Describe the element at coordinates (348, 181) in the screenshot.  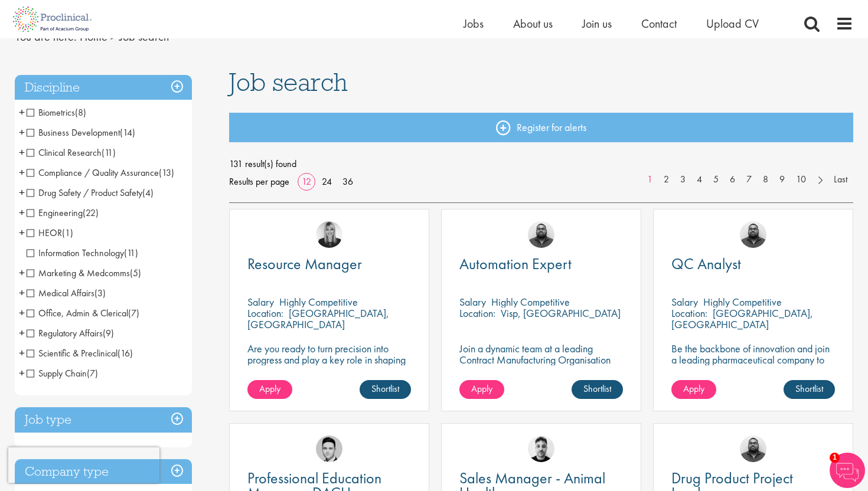
I see `a: 36` at that location.